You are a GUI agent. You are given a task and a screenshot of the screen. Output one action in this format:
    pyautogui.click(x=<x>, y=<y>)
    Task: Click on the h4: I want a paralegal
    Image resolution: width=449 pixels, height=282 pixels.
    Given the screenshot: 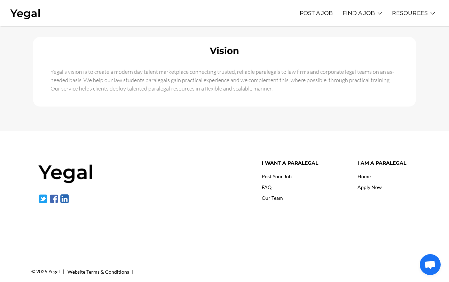 What is the action you would take?
    pyautogui.click(x=304, y=163)
    